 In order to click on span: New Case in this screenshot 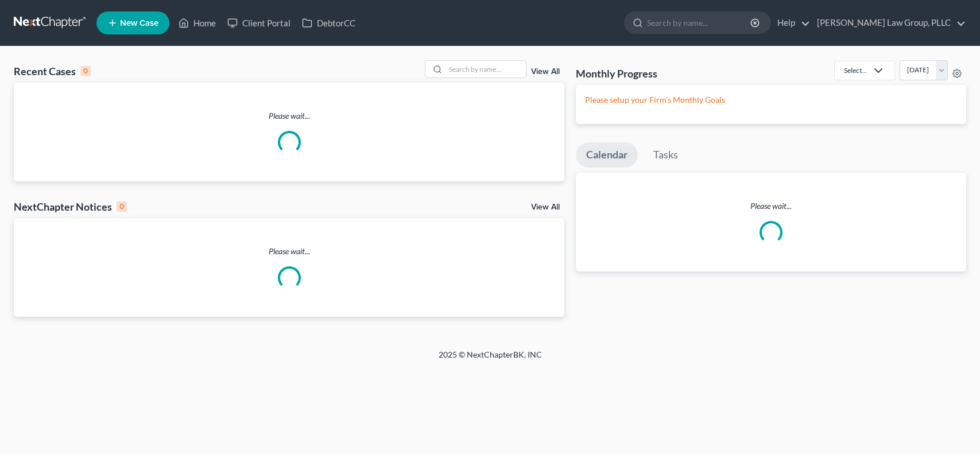, I will do `click(139, 23)`.